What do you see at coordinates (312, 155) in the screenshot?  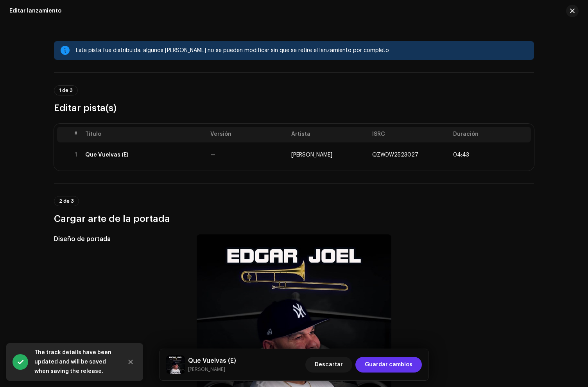 I see `span: Edgar Joel` at bounding box center [312, 155].